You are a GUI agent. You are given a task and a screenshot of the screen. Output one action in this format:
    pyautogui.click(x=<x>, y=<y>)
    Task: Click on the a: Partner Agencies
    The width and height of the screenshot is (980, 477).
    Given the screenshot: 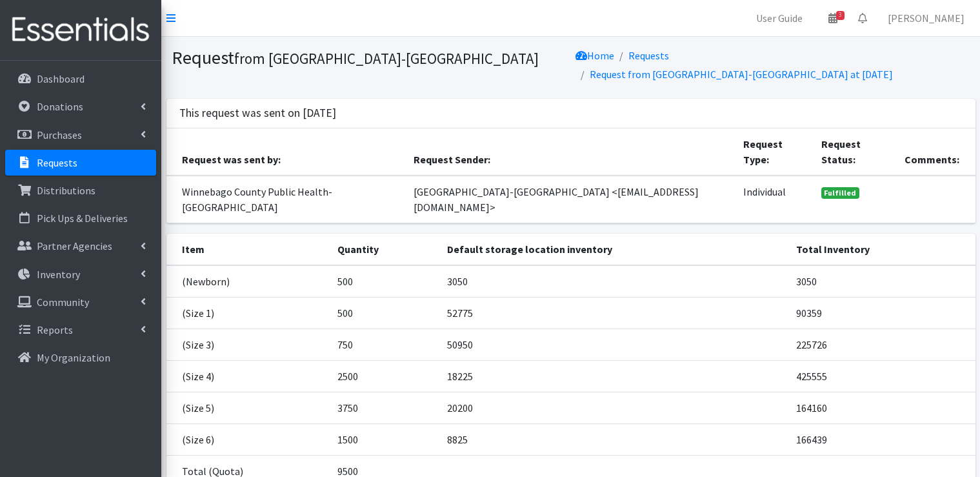 What is the action you would take?
    pyautogui.click(x=81, y=246)
    